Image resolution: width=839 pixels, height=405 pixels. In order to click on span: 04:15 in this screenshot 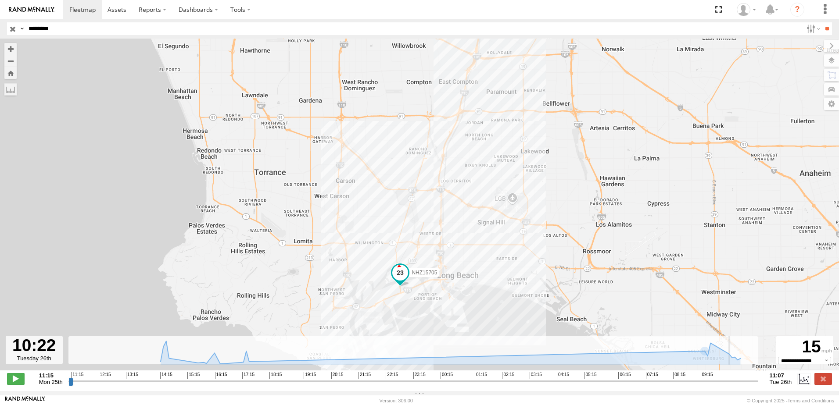, I will do `click(563, 376)`.